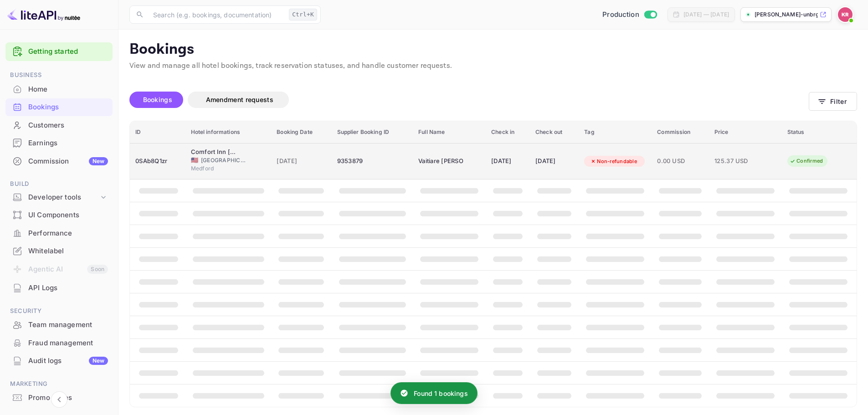 The image size is (868, 415). What do you see at coordinates (59, 142) in the screenshot?
I see `a: Earnings` at bounding box center [59, 142].